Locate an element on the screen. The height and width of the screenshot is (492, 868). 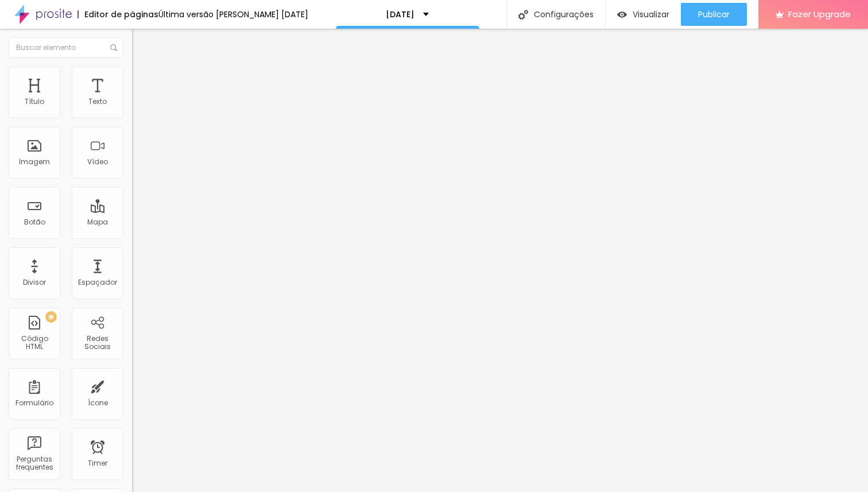
div: Redes Sociais is located at coordinates (97, 343).